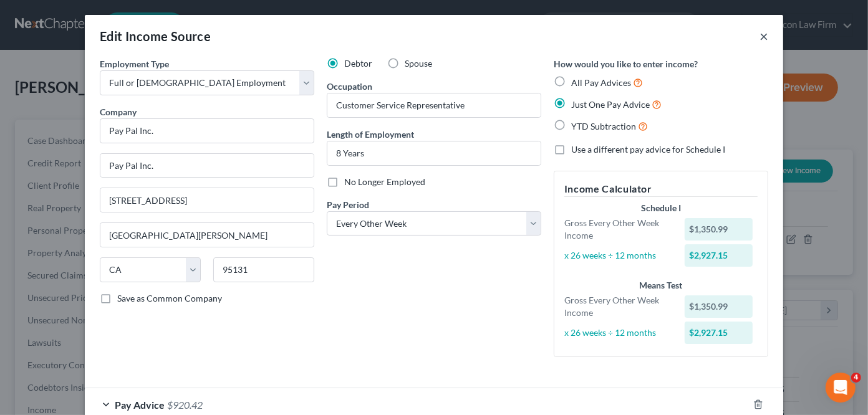  I want to click on input: ex: 2 years, so click(434, 153).